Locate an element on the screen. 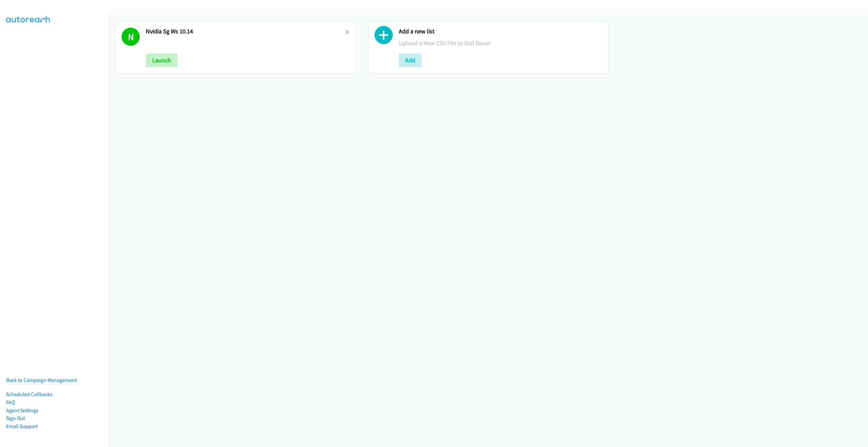 The width and height of the screenshot is (868, 447). h2: Nvidia Sg Ws 10.14 is located at coordinates (245, 31).